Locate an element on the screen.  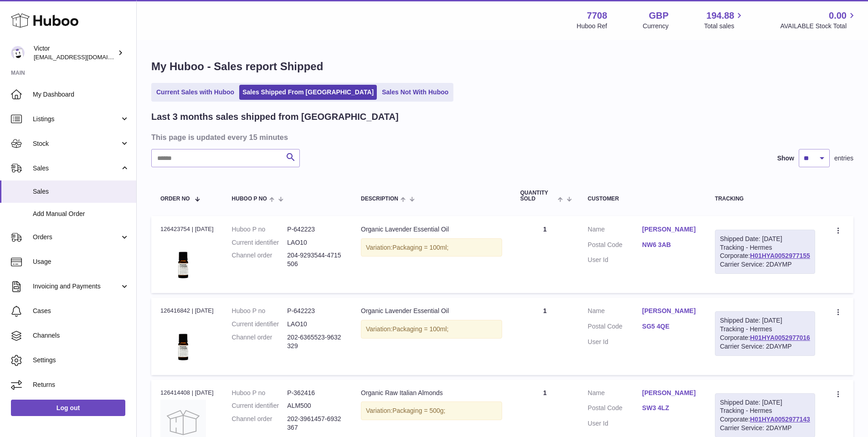
span: Usage is located at coordinates (81, 261).